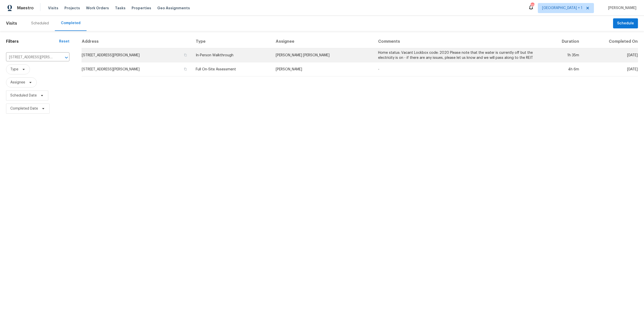  Describe the element at coordinates (562, 55) in the screenshot. I see `td: 1h 35m` at that location.